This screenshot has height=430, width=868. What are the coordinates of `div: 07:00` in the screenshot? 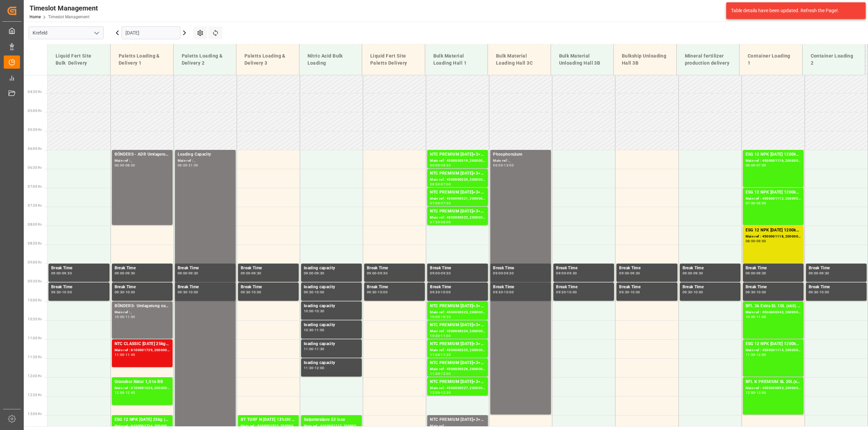 It's located at (761, 165).